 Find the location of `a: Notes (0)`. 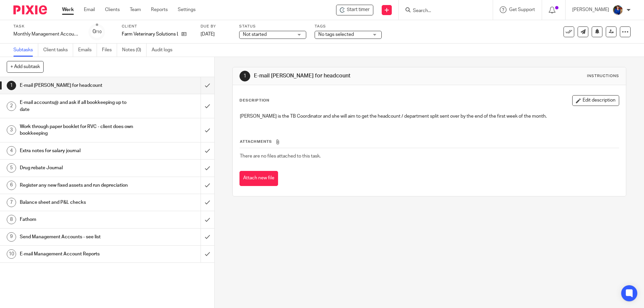

a: Notes (0) is located at coordinates (135, 50).